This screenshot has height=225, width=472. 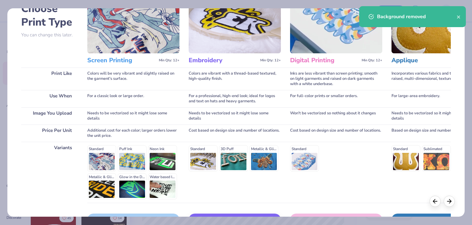 What do you see at coordinates (50, 133) in the screenshot?
I see `div: Price Per Unit` at bounding box center [50, 133].